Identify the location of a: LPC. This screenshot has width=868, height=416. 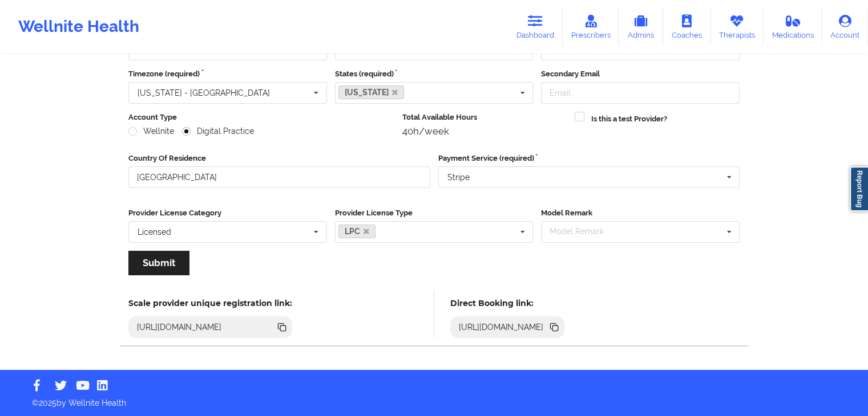
(357, 231).